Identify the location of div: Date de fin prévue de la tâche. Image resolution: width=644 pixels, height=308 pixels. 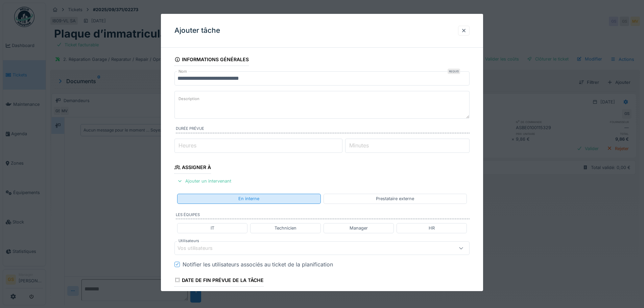
(219, 281).